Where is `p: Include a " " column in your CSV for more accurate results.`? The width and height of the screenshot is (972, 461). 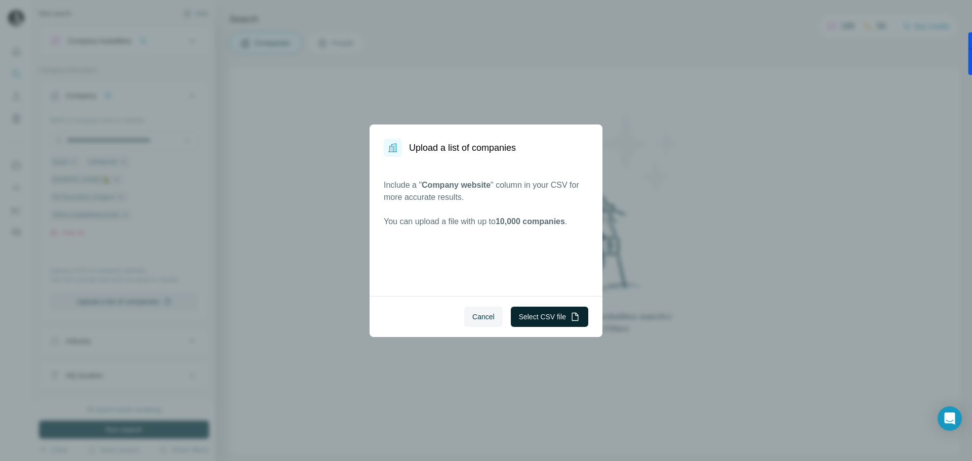
p: Include a " " column in your CSV for more accurate results. is located at coordinates (486, 191).